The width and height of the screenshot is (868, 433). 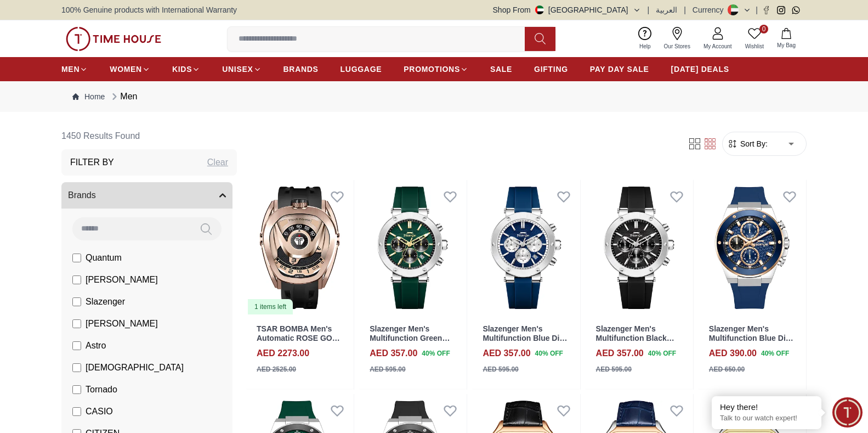 I want to click on span: Astro, so click(x=95, y=346).